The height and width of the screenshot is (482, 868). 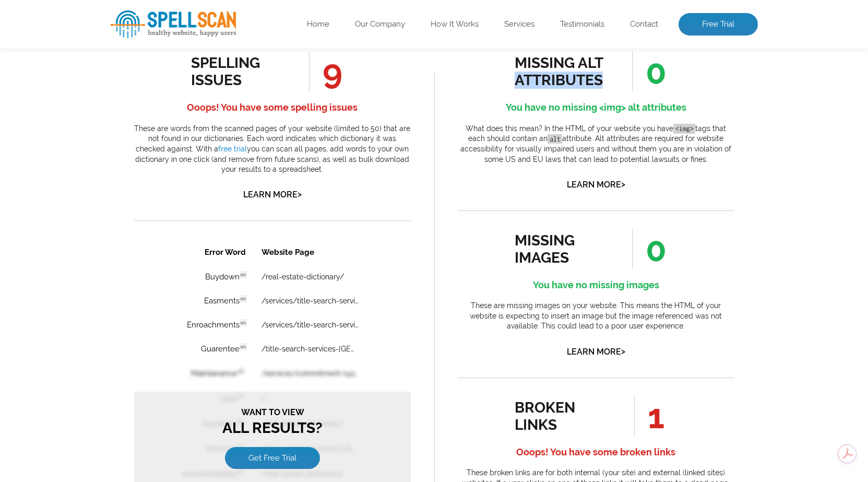 I want to click on div: spelling issues, so click(x=238, y=72).